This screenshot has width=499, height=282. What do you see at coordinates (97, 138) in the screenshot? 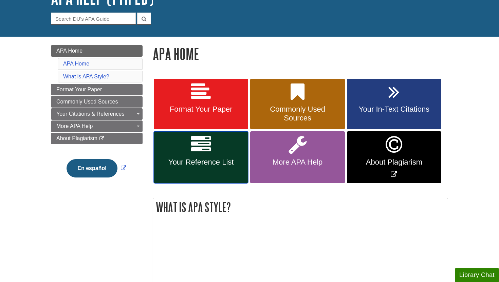
I see `a: About Plagiarism` at bounding box center [97, 138].